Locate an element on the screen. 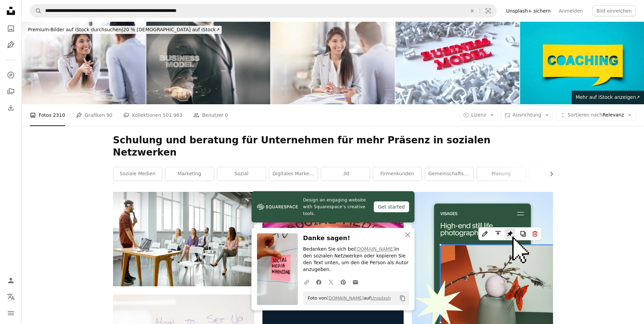  button: Sprache is located at coordinates (11, 297).